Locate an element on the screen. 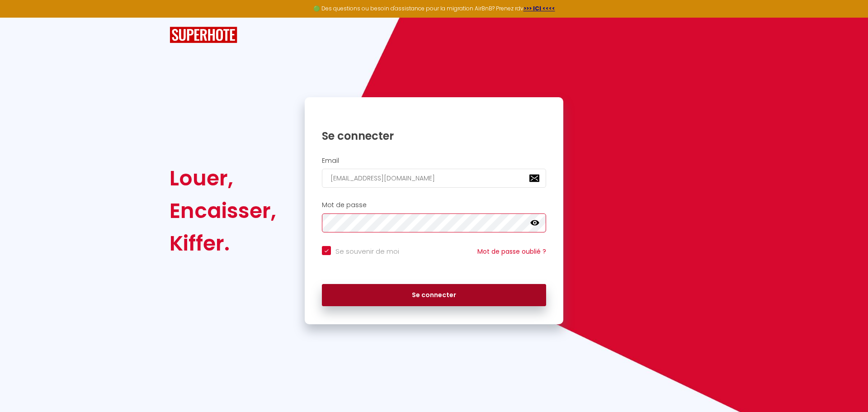 The image size is (868, 412). div: Kiffer. is located at coordinates (223, 243).